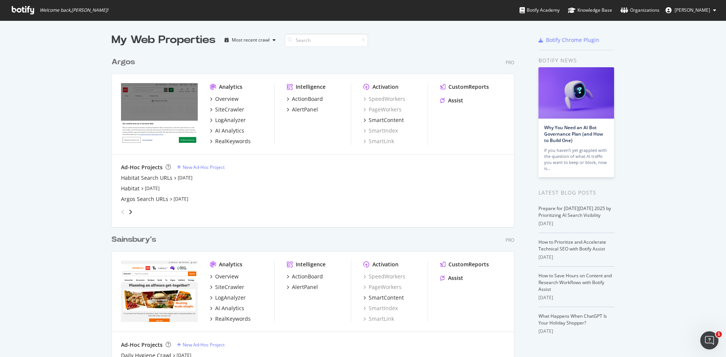  I want to click on div: Argos Search URLs, so click(144, 199).